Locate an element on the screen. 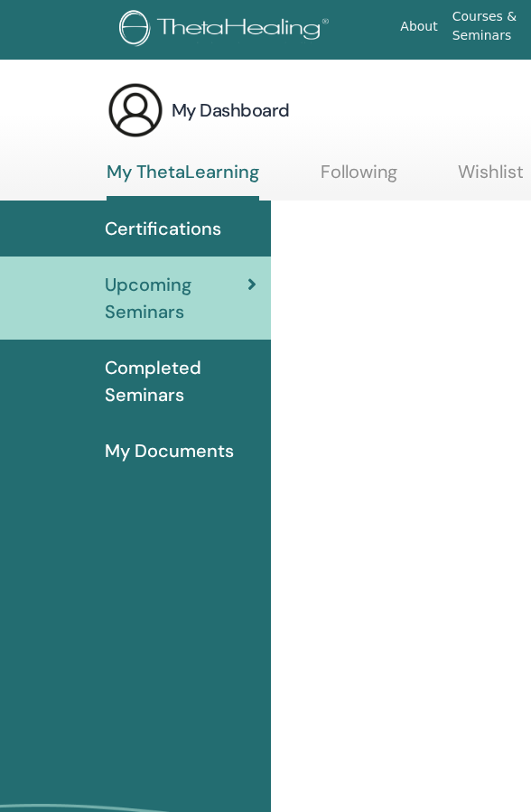  a: About is located at coordinates (418, 26).